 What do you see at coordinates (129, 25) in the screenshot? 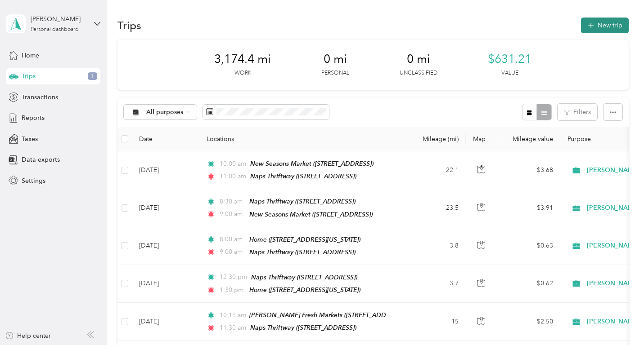
I see `h1: Trips` at bounding box center [129, 25].